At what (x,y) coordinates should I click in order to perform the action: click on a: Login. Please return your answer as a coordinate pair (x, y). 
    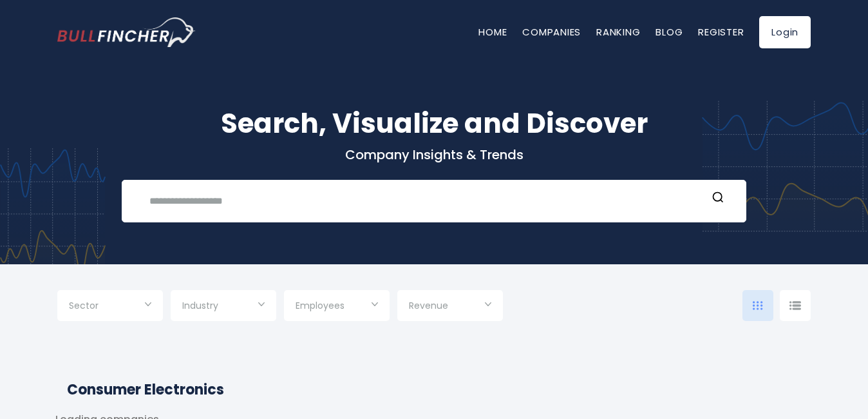
    Looking at the image, I should click on (786, 32).